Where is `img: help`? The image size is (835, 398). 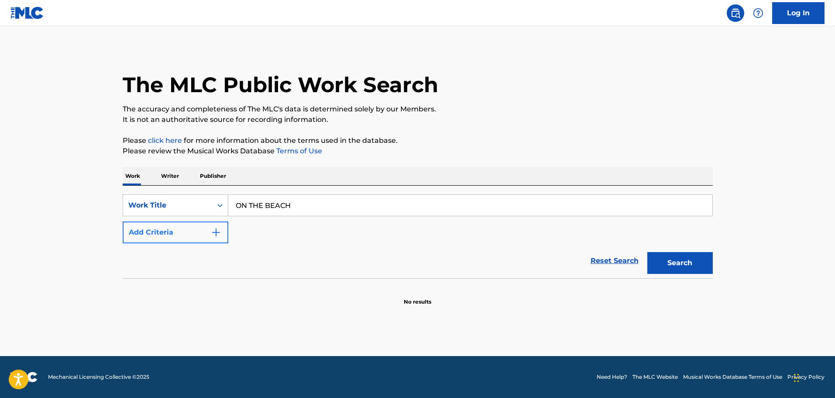 img: help is located at coordinates (758, 13).